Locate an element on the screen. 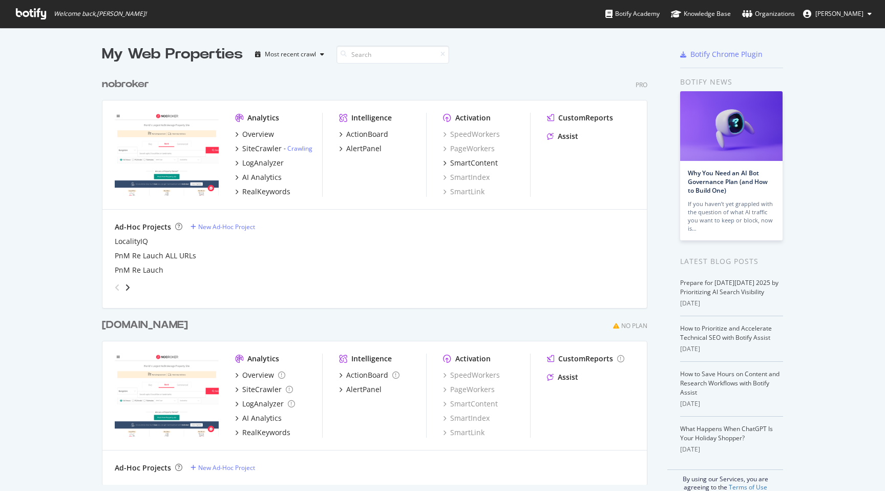  div: If you haven’t yet grappled with the question of what AI traffic you want to keep or block, now is… is located at coordinates (731, 216).